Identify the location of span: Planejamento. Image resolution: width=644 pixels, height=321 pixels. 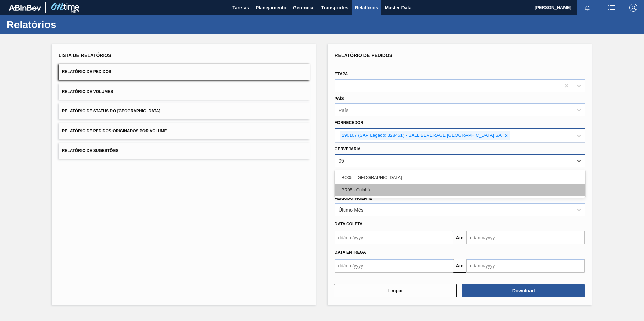
(271, 8).